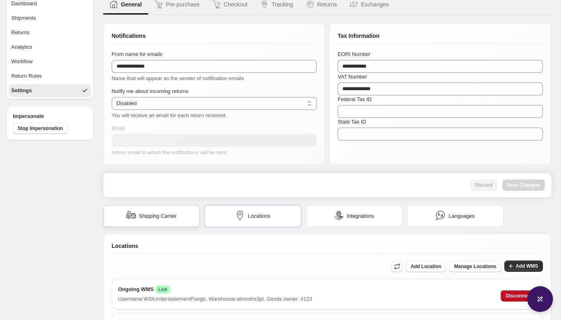  What do you see at coordinates (524, 266) in the screenshot?
I see `button: Add WMS` at bounding box center [524, 266].